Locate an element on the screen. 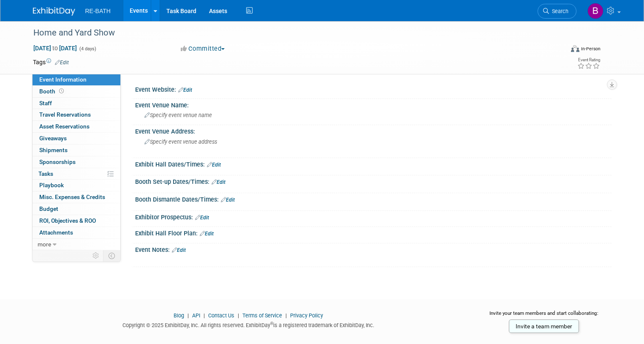  a: more is located at coordinates (76, 244).